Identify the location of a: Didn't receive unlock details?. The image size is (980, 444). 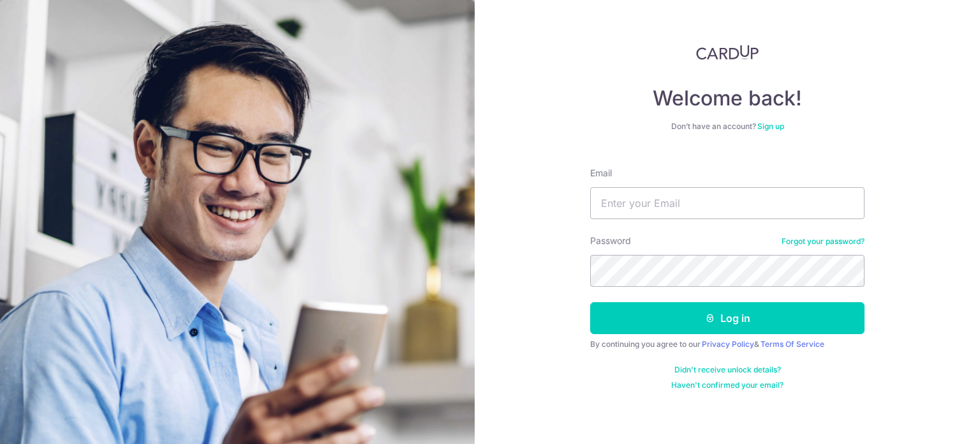
(728, 370).